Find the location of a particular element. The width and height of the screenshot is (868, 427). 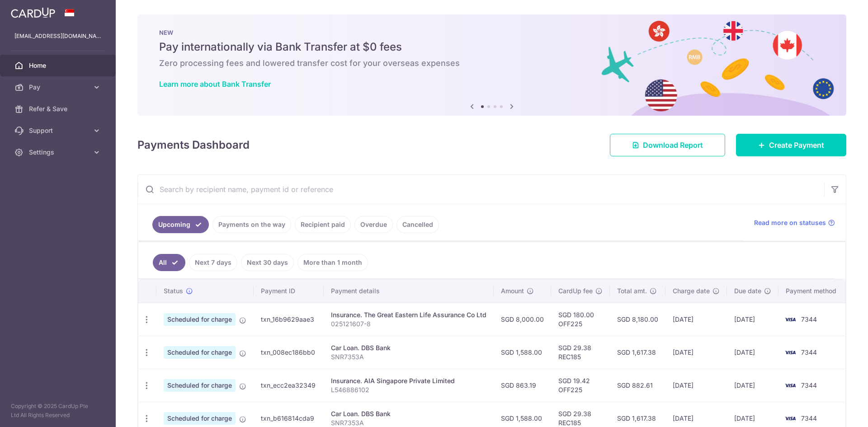

th: Payment method is located at coordinates (813, 291).